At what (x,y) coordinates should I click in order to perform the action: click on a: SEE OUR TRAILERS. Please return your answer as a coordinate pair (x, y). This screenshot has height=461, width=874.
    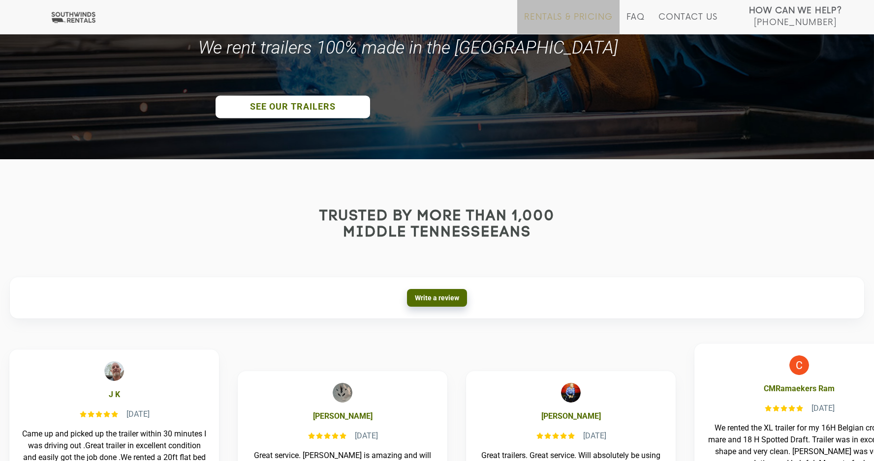
    Looking at the image, I should click on (293, 107).